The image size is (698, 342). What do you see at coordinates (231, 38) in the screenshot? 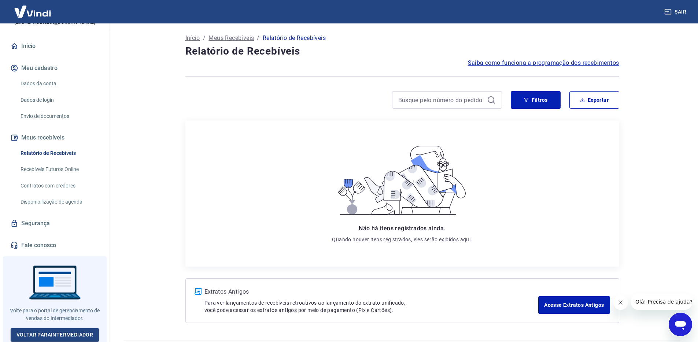
I see `a: Meus Recebíveis` at bounding box center [231, 38].